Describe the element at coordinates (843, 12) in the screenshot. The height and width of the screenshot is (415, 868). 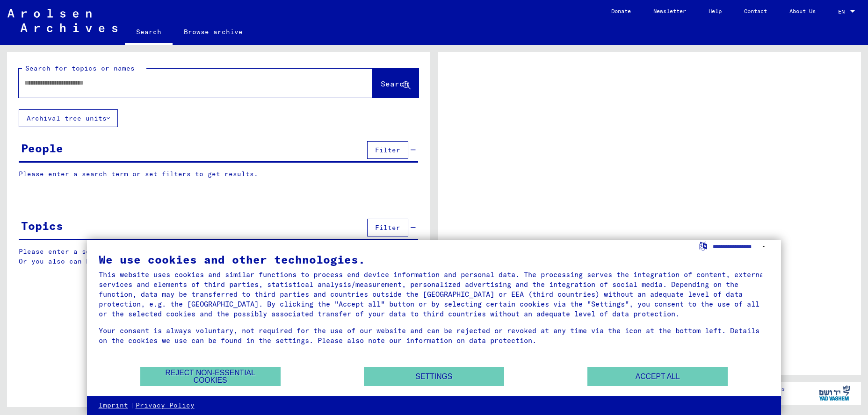
I see `span: EN` at that location.